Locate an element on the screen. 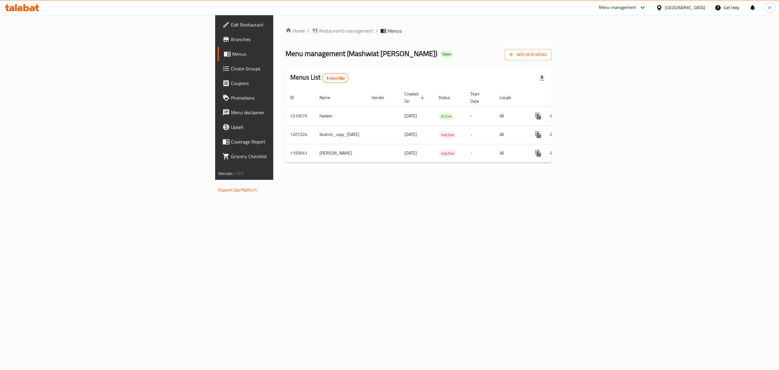 The image size is (779, 370). span: Upsell is located at coordinates (286, 127).